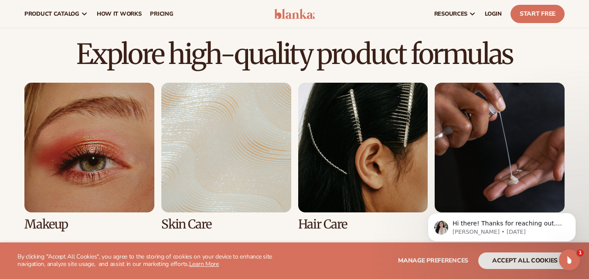 The width and height of the screenshot is (589, 279). What do you see at coordinates (294, 54) in the screenshot?
I see `h2: Explore high-quality product formulas` at bounding box center [294, 54].